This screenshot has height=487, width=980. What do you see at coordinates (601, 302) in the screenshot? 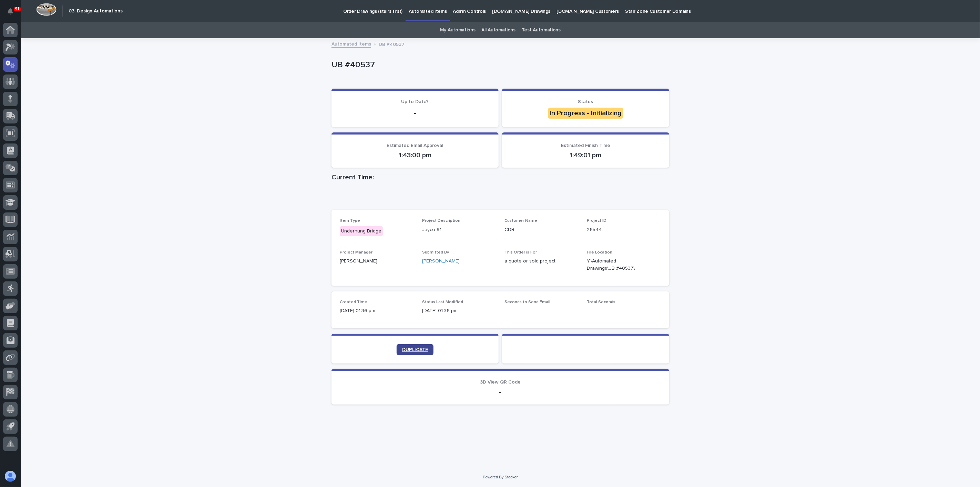
I see `span: Total Seconds` at bounding box center [601, 302].